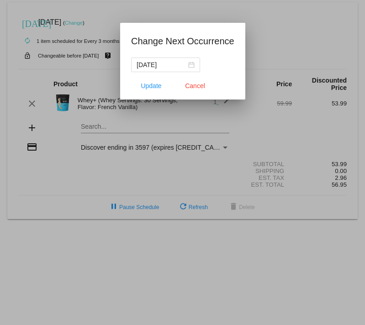 The height and width of the screenshot is (325, 365). Describe the element at coordinates (151, 86) in the screenshot. I see `span: Update` at that location.